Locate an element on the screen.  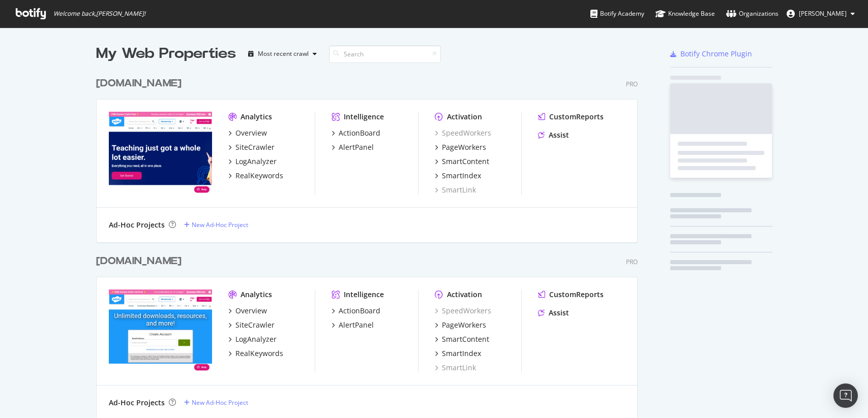
div: Most recent crawl is located at coordinates (283, 54).